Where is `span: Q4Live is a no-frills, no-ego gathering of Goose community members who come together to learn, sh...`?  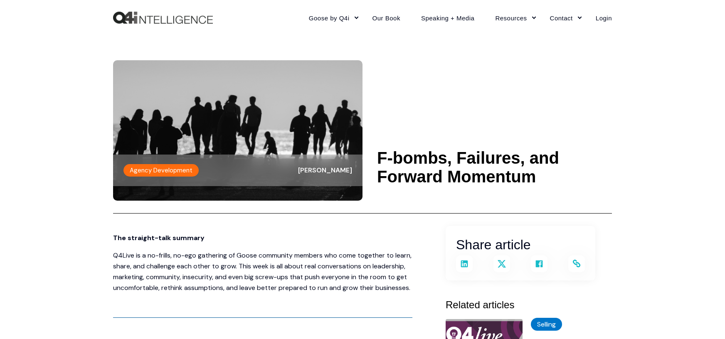 span: Q4Live is a no-frills, no-ego gathering of Goose community members who come together to learn, sh... is located at coordinates (262, 272).